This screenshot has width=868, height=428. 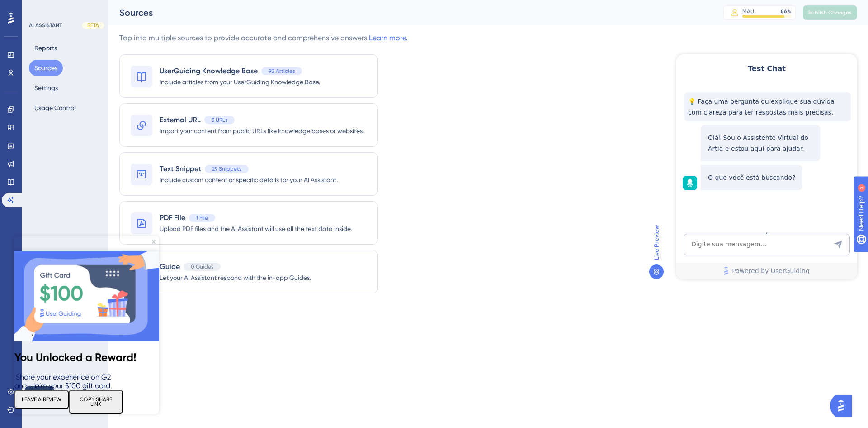 I want to click on span: Include custom content or specific details for your AI Assistant., so click(x=249, y=180).